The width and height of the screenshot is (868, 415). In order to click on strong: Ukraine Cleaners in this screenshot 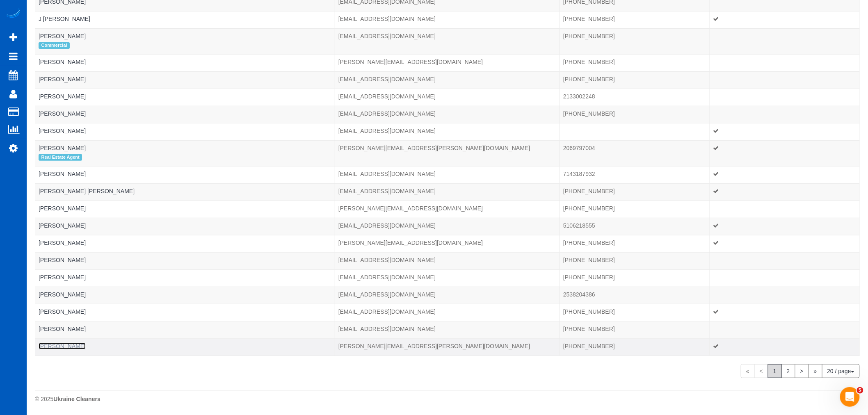, I will do `click(77, 399)`.